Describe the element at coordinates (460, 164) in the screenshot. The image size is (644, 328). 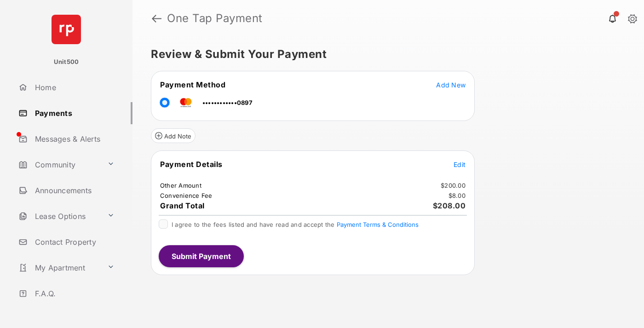
I see `button: Edit` at that location.